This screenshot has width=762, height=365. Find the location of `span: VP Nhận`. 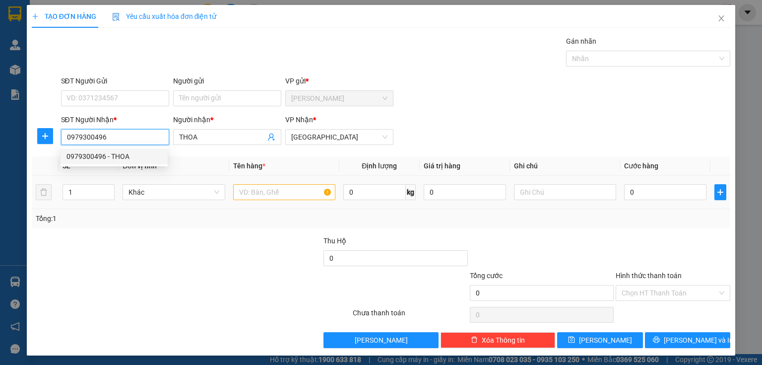

span: VP Nhận is located at coordinates (299, 120).